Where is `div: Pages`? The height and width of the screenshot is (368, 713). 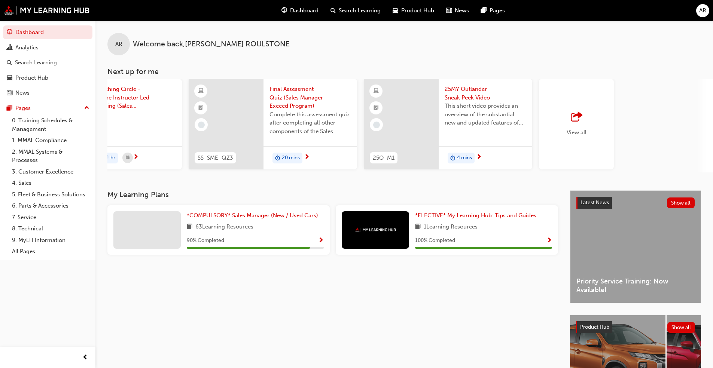 div: Pages is located at coordinates (23, 108).